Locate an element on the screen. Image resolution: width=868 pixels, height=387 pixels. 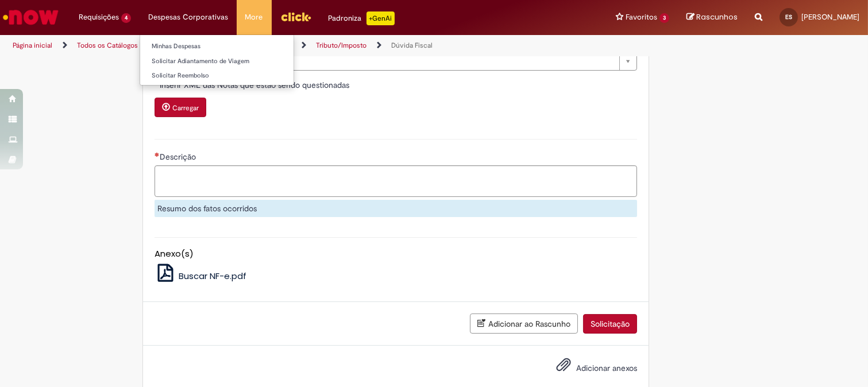
button: Solicitação is located at coordinates (610, 324).